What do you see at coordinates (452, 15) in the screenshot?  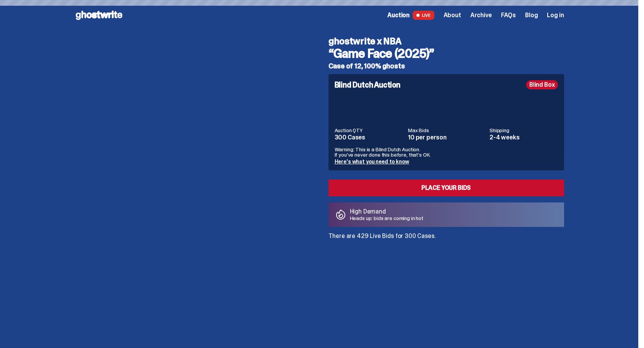 I see `a: About` at bounding box center [452, 15].